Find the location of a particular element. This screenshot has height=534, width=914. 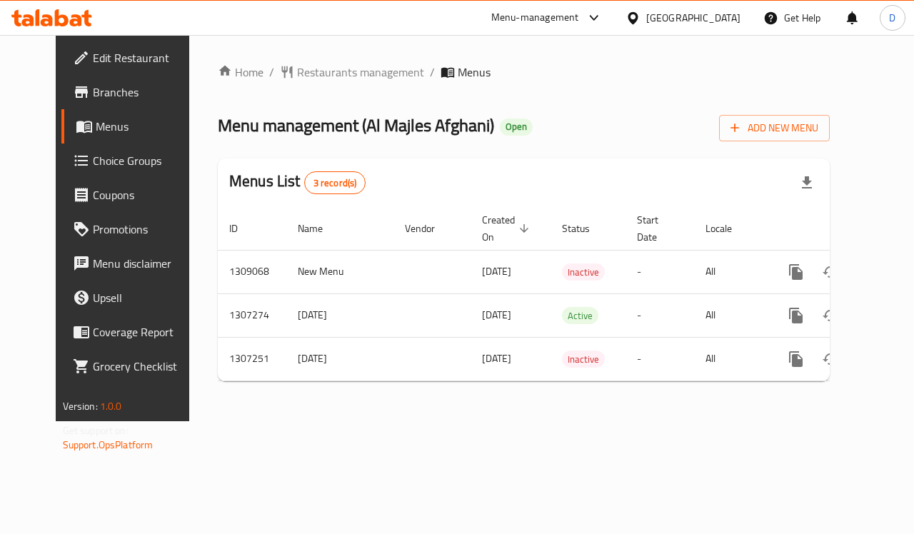

span: Created On is located at coordinates (508, 229).